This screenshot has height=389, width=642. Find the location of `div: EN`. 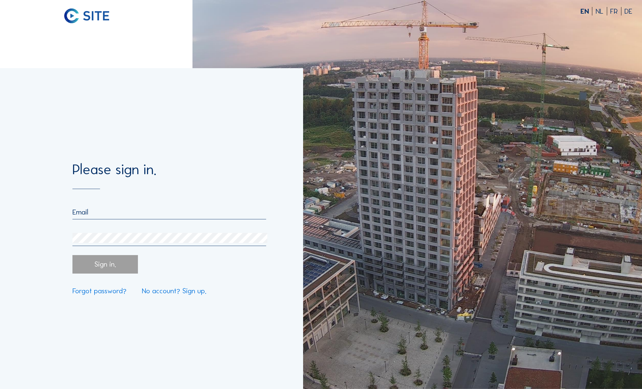

div: EN is located at coordinates (586, 11).